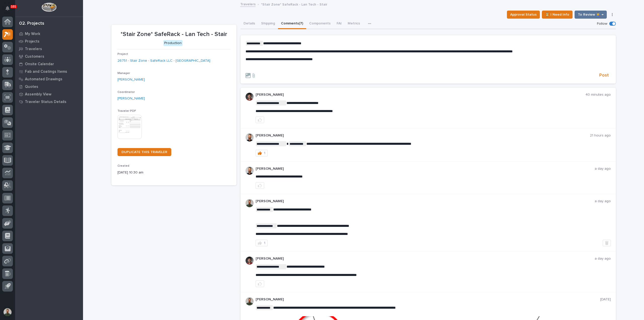 The image size is (644, 320). I want to click on a: Quotes, so click(49, 87).